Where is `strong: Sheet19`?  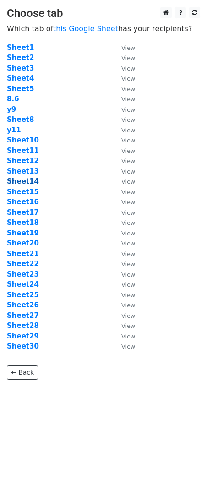 strong: Sheet19 is located at coordinates (23, 233).